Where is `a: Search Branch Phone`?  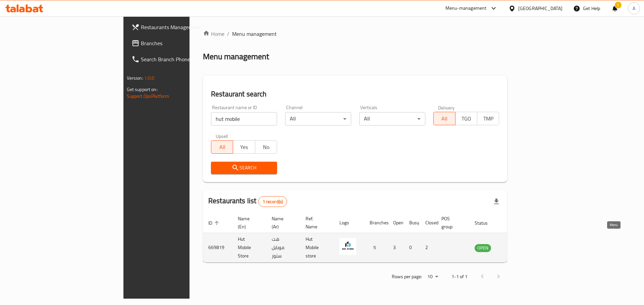
a: Search Branch Phone is located at coordinates (178, 59).